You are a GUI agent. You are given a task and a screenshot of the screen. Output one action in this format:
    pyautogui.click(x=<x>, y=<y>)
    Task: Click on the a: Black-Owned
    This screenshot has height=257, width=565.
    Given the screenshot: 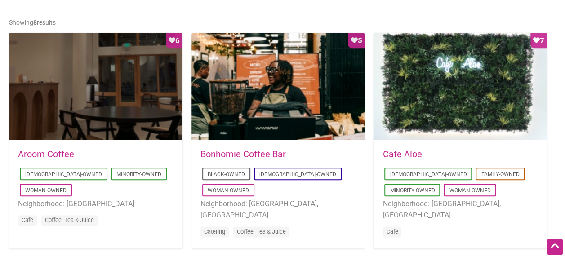 What is the action you would take?
    pyautogui.click(x=226, y=174)
    